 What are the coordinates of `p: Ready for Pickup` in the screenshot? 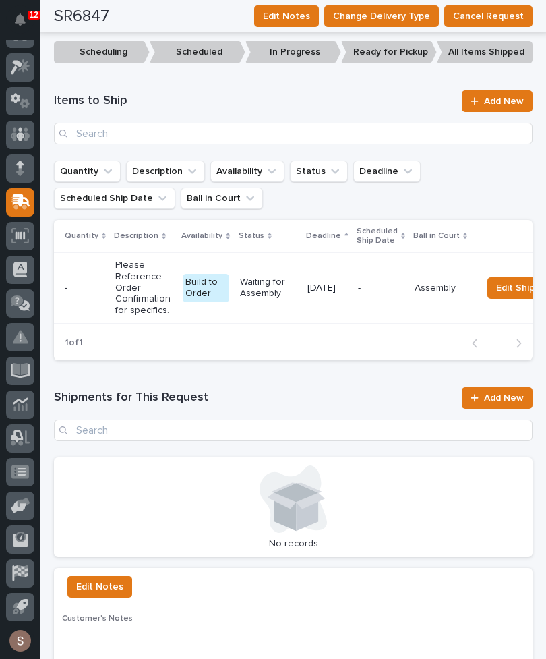 It's located at (389, 52).